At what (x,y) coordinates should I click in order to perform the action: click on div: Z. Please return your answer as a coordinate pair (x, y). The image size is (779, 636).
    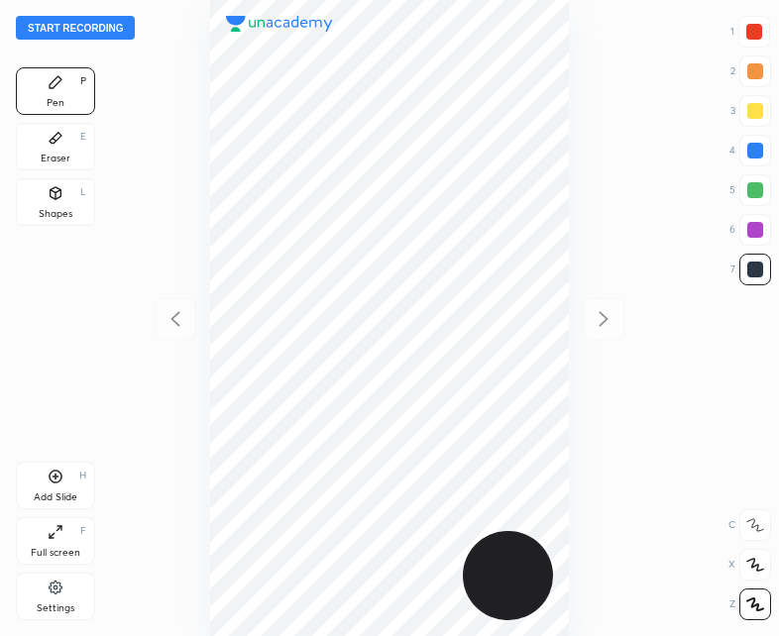
    Looking at the image, I should click on (750, 605).